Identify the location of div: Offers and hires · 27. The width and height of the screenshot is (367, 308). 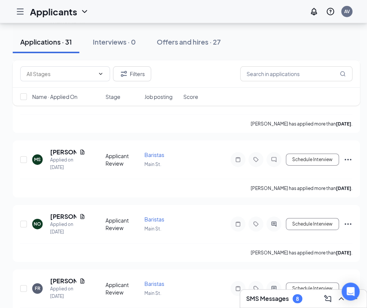
(189, 42).